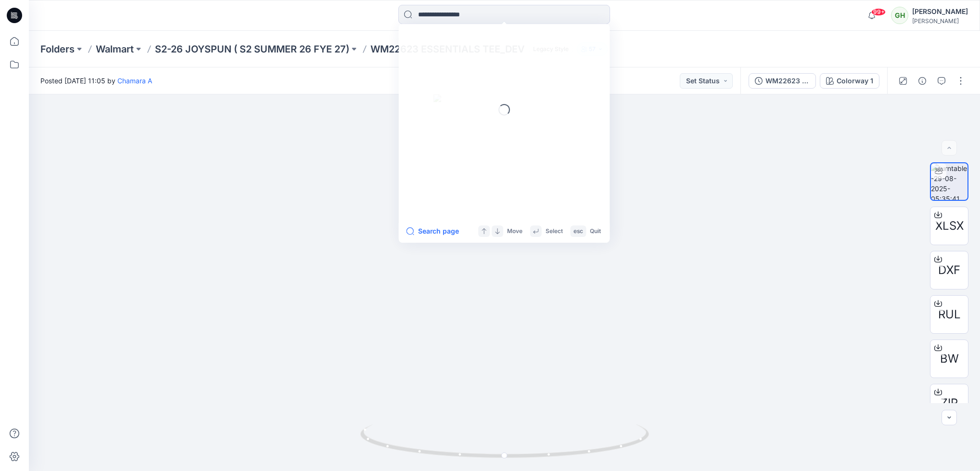 The image size is (980, 471). What do you see at coordinates (135, 80) in the screenshot?
I see `a: Chamara A` at bounding box center [135, 80].